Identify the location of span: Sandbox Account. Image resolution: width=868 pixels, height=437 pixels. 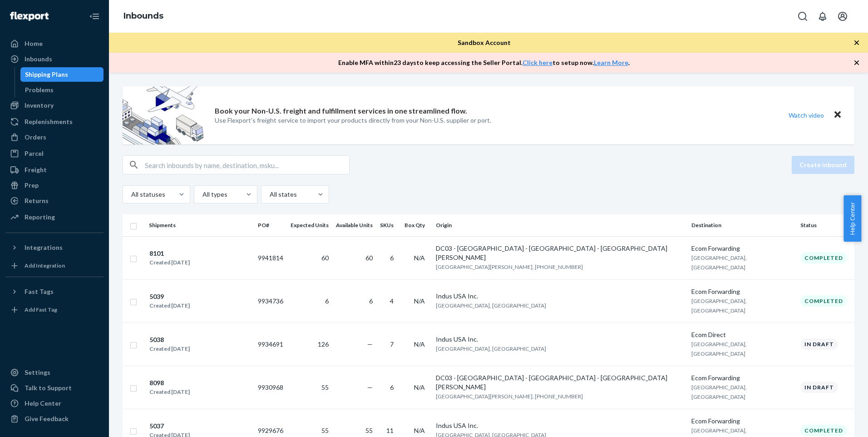
(484, 42).